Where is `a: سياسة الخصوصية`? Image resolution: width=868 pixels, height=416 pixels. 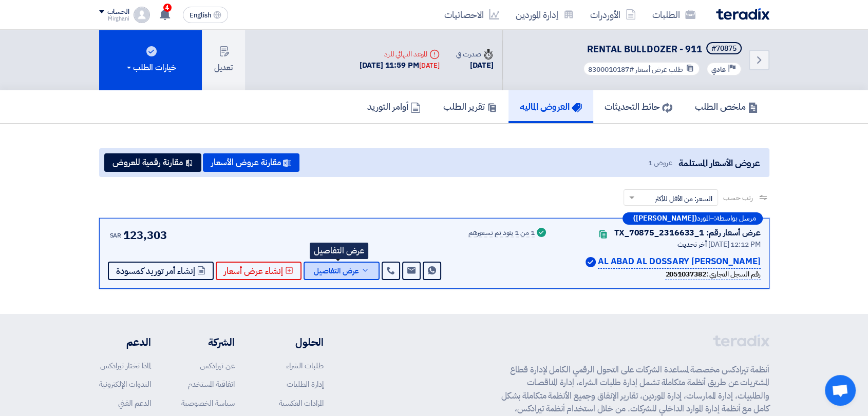
a: سياسة الخصوصية is located at coordinates (208, 403).